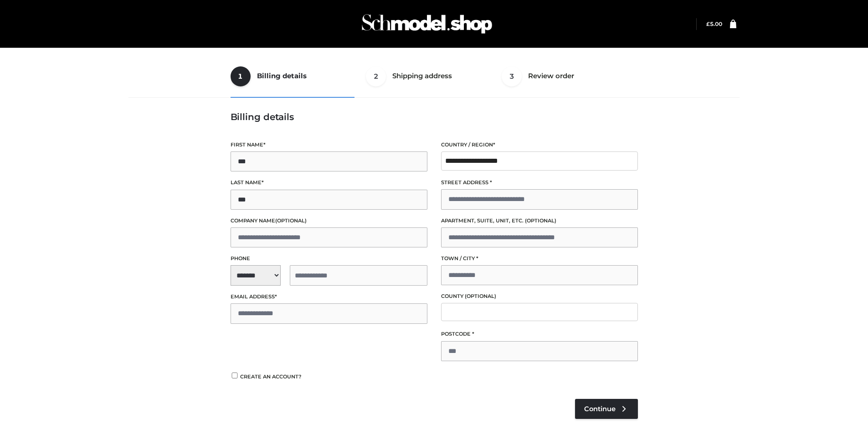  What do you see at coordinates (329, 221) in the screenshot?
I see `label: Company name` at bounding box center [329, 221].